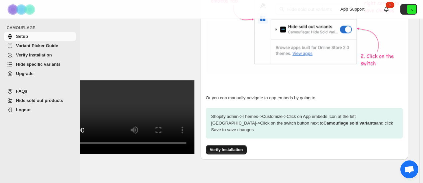 Image resolution: width=423 pixels, height=183 pixels. What do you see at coordinates (390, 5) in the screenshot?
I see `div: 1` at bounding box center [390, 5].